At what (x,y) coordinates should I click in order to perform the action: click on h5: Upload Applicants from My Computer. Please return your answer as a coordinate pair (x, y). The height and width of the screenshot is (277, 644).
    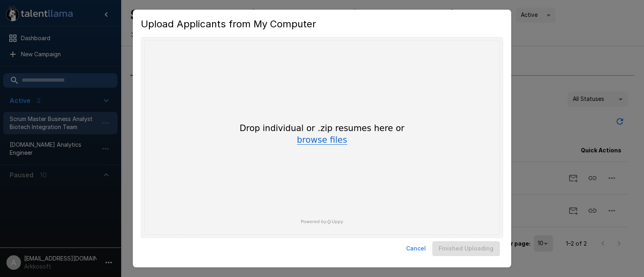
    Looking at the image, I should click on (228, 24).